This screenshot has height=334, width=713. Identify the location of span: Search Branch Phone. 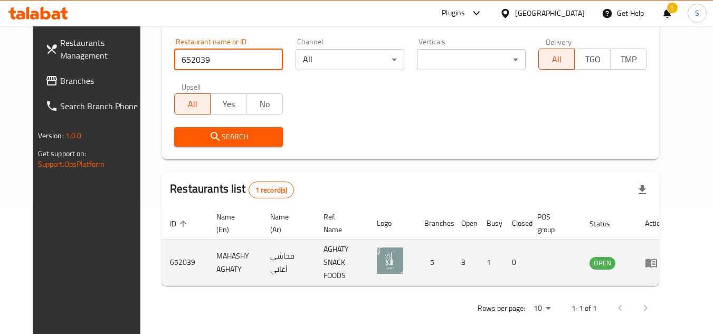
(102, 106).